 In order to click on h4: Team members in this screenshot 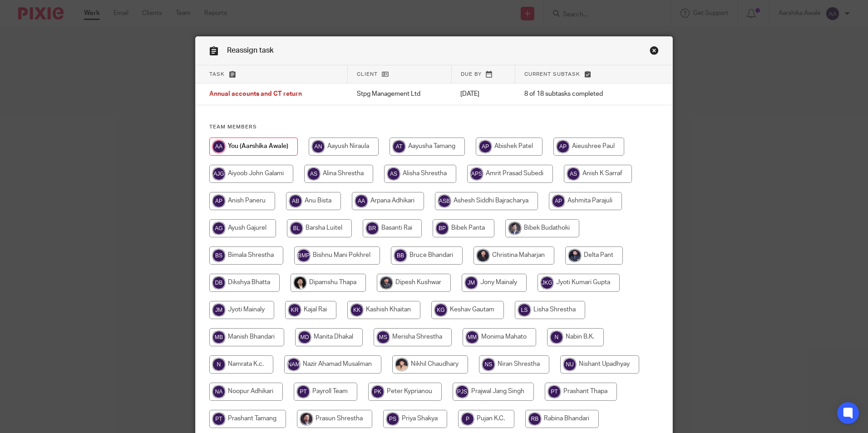, I will do `click(434, 127)`.